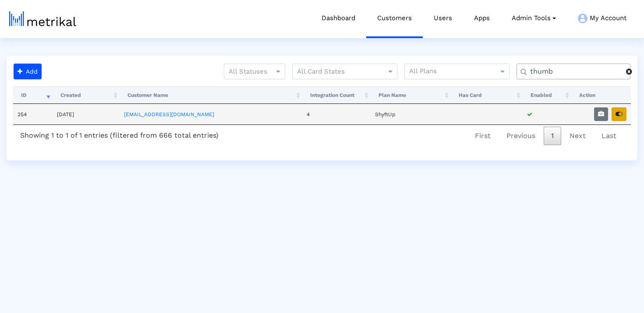 The height and width of the screenshot is (313, 644). I want to click on td: 4, so click(337, 114).